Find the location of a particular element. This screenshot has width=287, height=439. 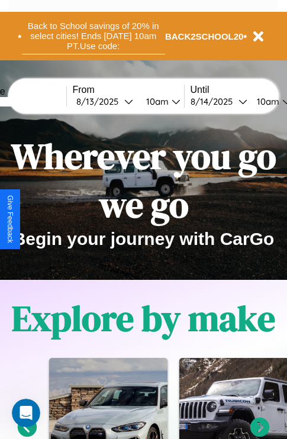

div: Give Feedback is located at coordinates (10, 219).